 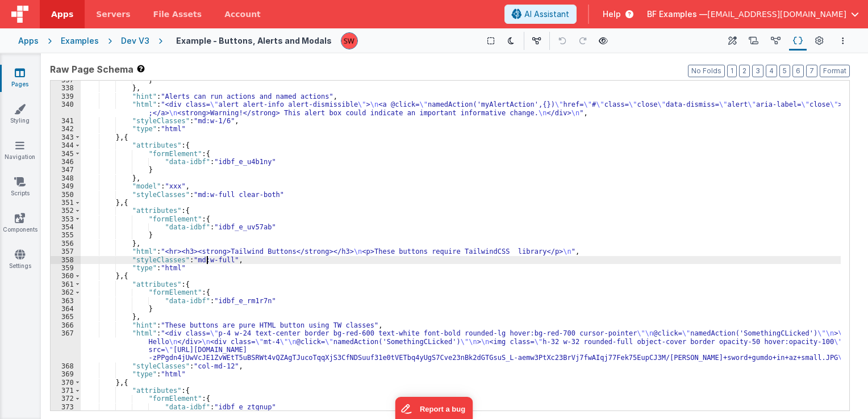 What do you see at coordinates (66, 252) in the screenshot?
I see `div: 357` at bounding box center [66, 252].